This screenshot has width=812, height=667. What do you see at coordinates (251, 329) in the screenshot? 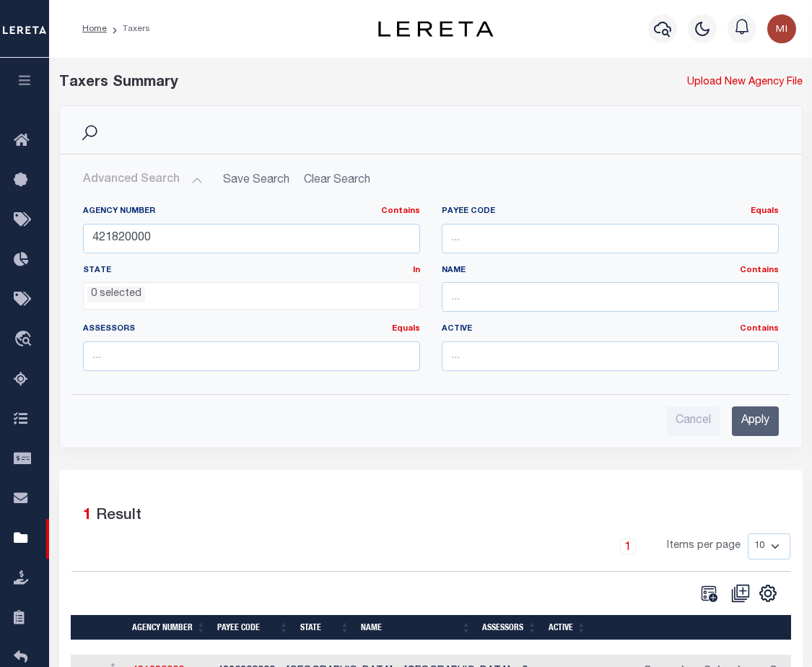
I see `label: Assessors` at bounding box center [251, 329].